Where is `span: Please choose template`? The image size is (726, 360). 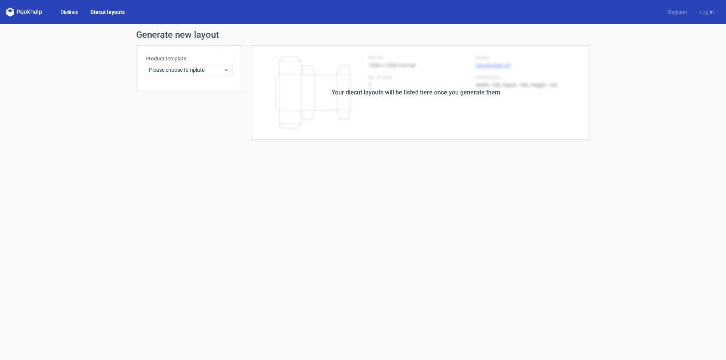
span: Please choose template is located at coordinates (186, 70).